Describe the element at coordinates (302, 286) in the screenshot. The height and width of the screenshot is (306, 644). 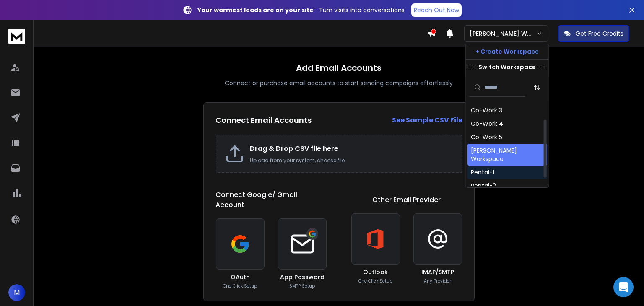
I see `p: SMTP Setup` at that location.